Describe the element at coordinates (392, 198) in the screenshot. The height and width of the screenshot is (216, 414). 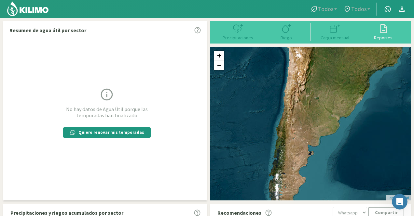
I see `a: Leaflet` at that location.